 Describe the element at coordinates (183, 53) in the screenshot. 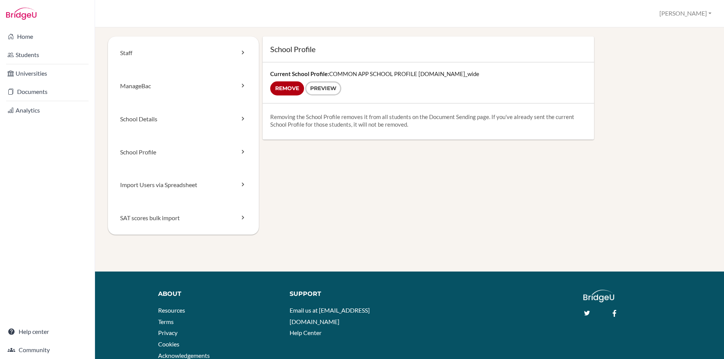

I see `a: Staff` at that location.